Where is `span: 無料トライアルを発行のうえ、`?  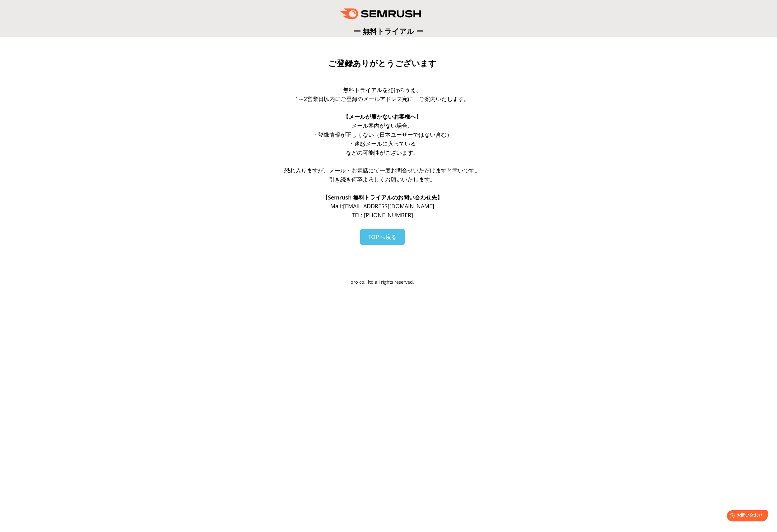 span: 無料トライアルを発行のうえ、 is located at coordinates (382, 90).